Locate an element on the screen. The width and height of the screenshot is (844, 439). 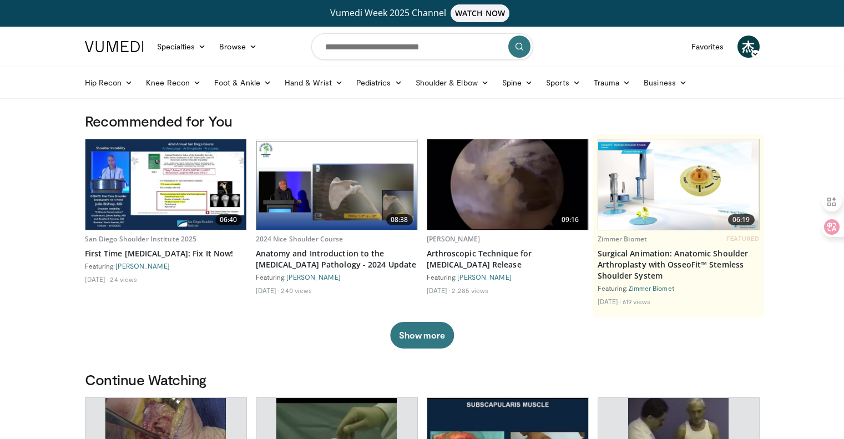
a: Knee Recon is located at coordinates (173, 83).